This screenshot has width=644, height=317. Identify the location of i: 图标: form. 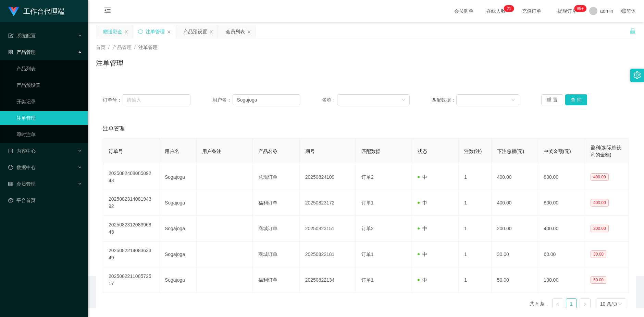
(11, 36).